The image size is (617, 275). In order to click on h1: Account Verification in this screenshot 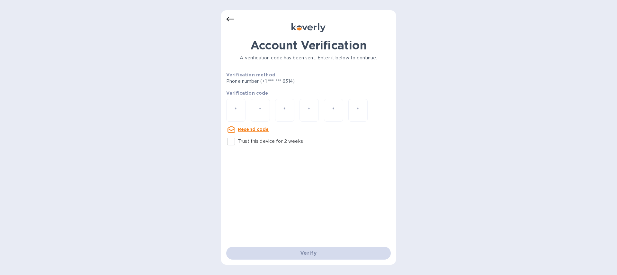, I will do `click(308, 45)`.